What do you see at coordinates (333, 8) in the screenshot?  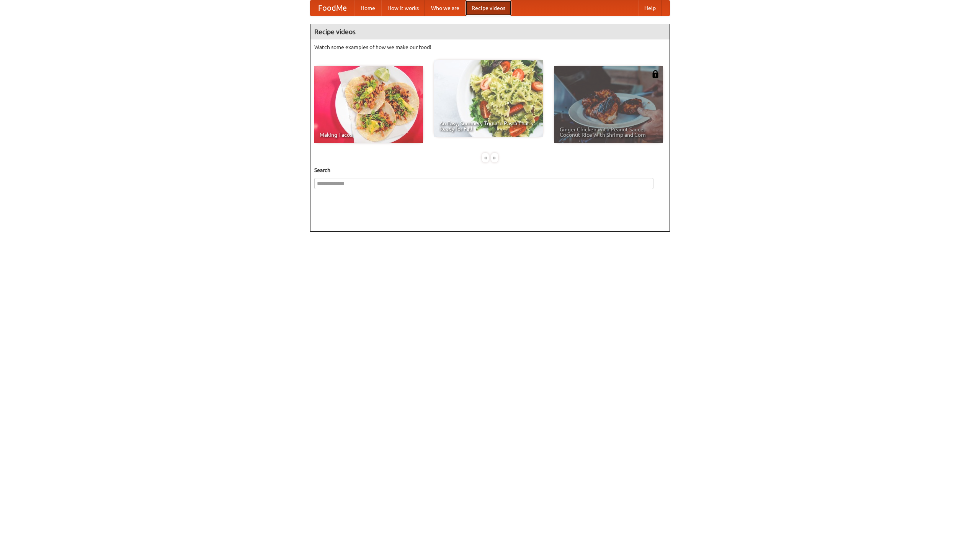 I see `a: FoodMe` at bounding box center [333, 8].